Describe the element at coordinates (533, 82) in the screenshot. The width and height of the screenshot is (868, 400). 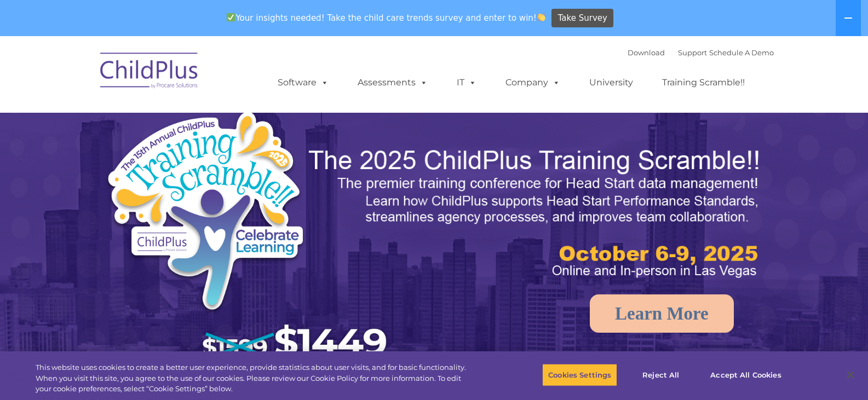
I see `a: Company` at that location.